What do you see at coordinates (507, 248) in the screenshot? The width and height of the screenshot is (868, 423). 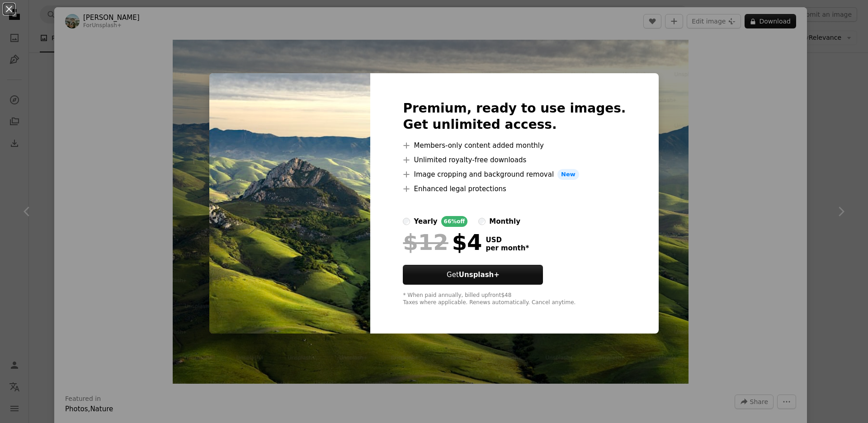 I see `span: per month *` at bounding box center [507, 248].